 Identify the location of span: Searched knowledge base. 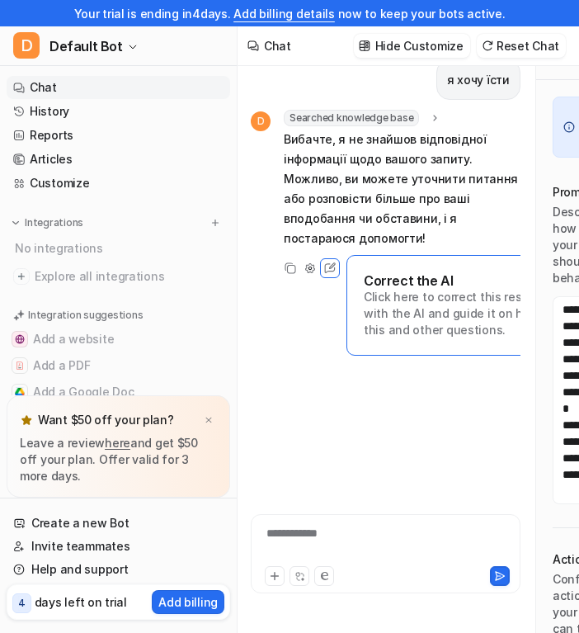
(351, 118).